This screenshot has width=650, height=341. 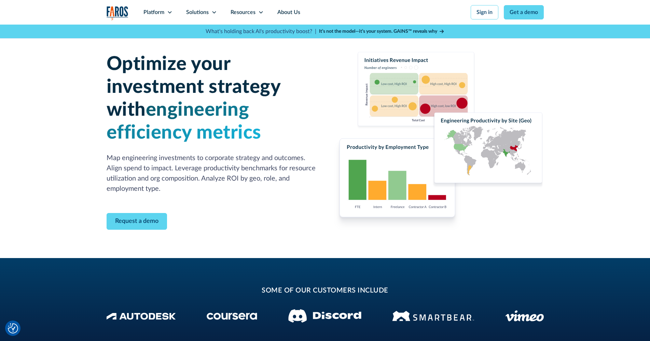 What do you see at coordinates (154, 12) in the screenshot?
I see `div: Platform` at bounding box center [154, 12].